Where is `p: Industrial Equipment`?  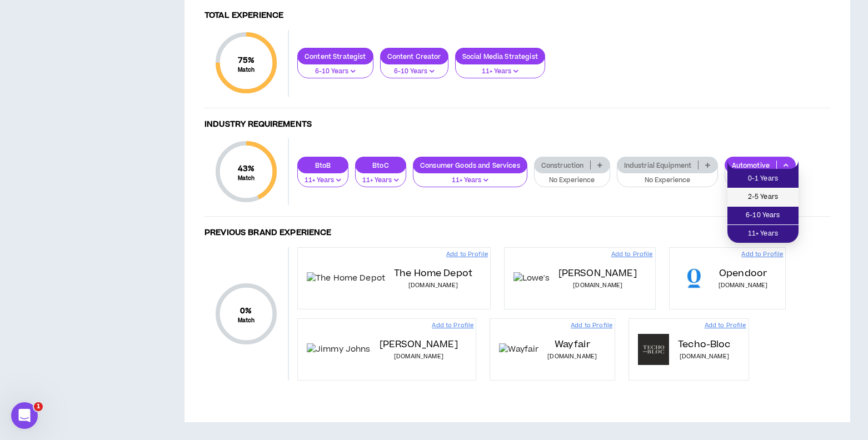
p: Industrial Equipment is located at coordinates (658, 165).